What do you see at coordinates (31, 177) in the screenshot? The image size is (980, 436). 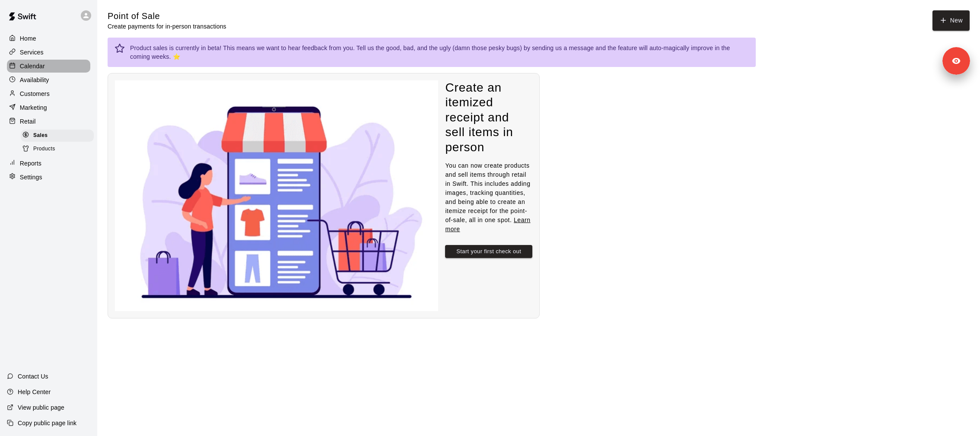 I see `p: Settings` at bounding box center [31, 177].